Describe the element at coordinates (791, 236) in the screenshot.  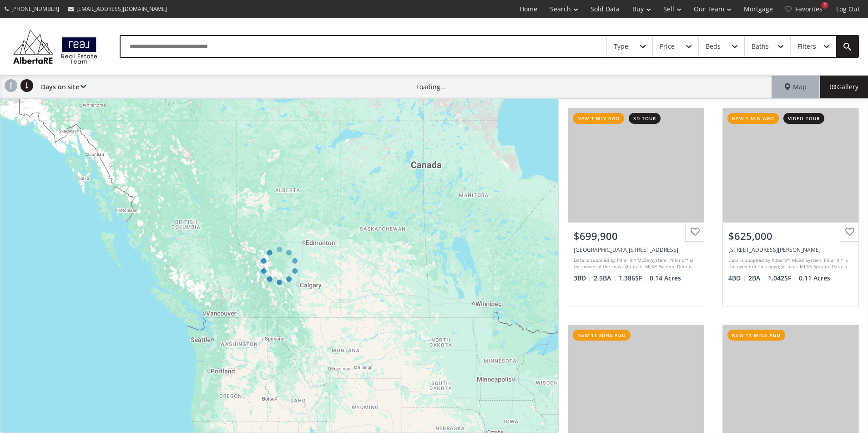
I see `div: $625,000` at that location.